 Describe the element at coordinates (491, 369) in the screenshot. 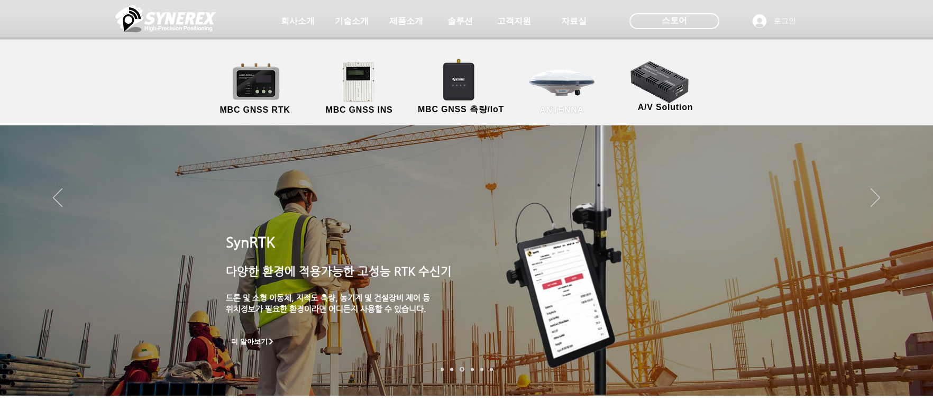

I see `a: 정밀농업` at that location.